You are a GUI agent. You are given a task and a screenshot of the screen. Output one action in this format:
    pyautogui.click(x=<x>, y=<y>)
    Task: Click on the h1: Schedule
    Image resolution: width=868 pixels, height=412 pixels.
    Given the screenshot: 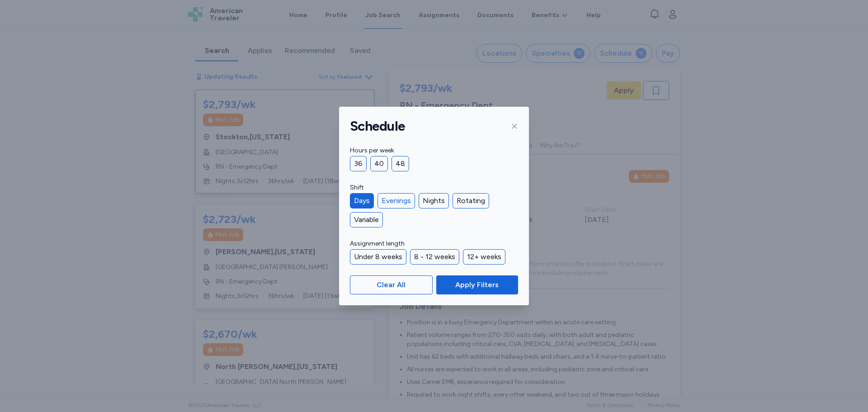 What is the action you would take?
    pyautogui.click(x=377, y=126)
    